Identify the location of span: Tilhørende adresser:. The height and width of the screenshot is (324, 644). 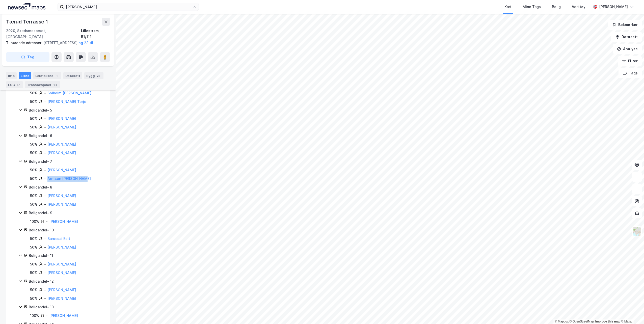
(25, 43).